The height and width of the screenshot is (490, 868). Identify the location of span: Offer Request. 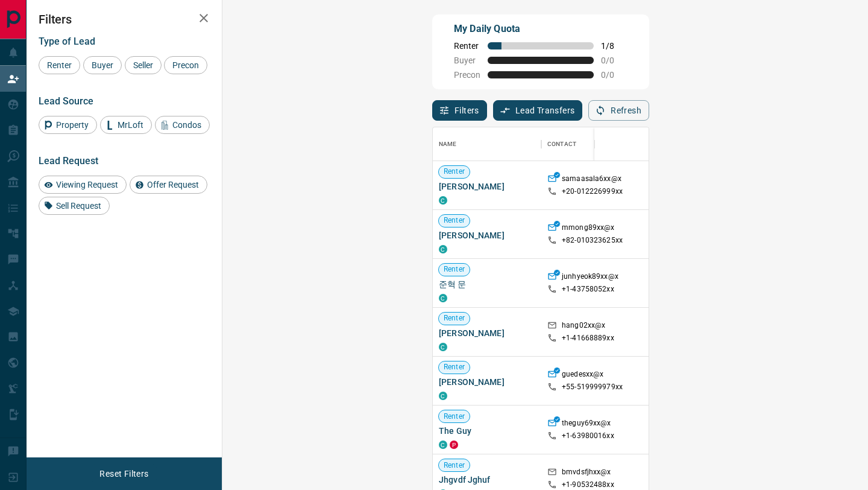
(173, 185).